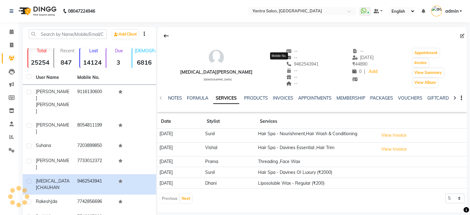  Describe the element at coordinates (186, 198) in the screenshot. I see `button: Next` at that location.